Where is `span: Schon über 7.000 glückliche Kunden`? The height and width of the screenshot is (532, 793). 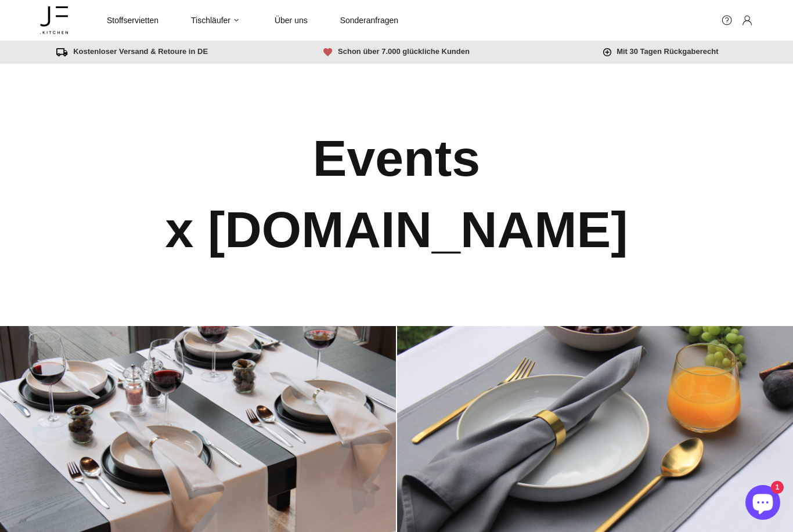 span: Schon über 7.000 glückliche Kunden is located at coordinates (396, 52).